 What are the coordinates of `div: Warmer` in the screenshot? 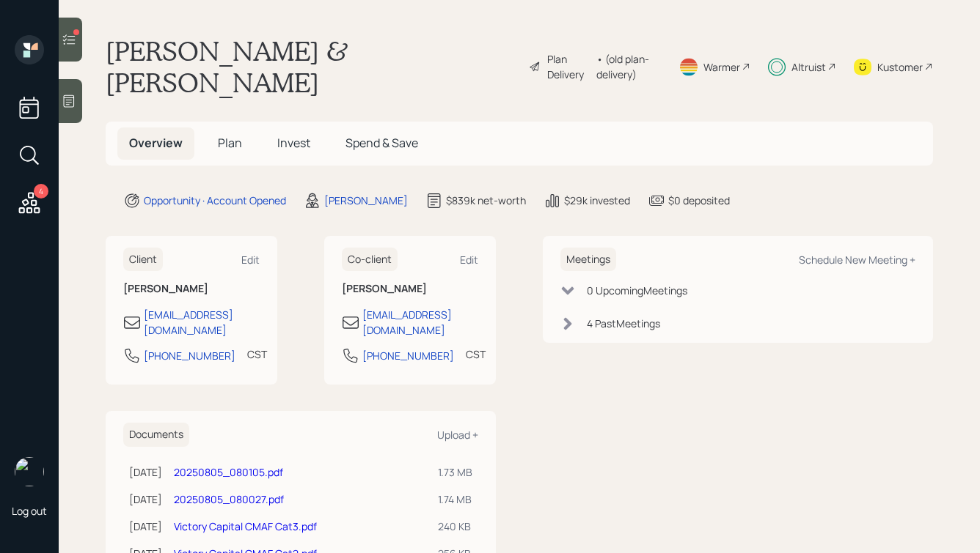 It's located at (722, 67).